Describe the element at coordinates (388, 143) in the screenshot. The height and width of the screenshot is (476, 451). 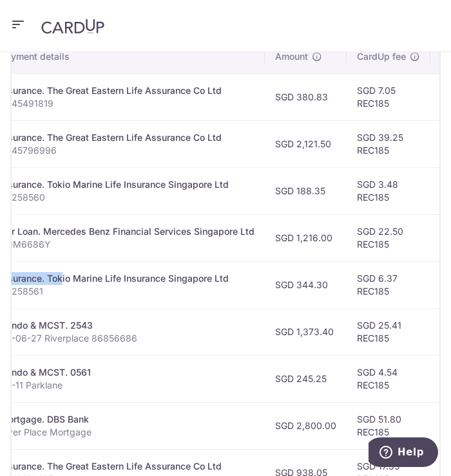
I see `td: SGD 39.25 REC185` at that location.